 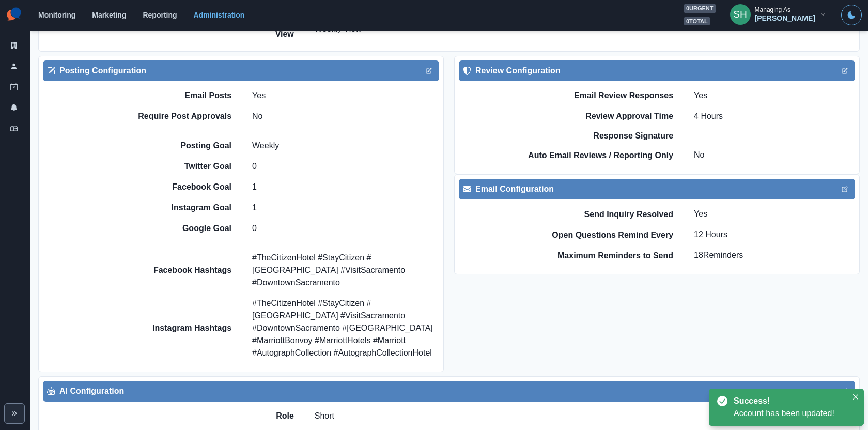 What do you see at coordinates (230, 416) in the screenshot?
I see `h2: Role` at bounding box center [230, 416].